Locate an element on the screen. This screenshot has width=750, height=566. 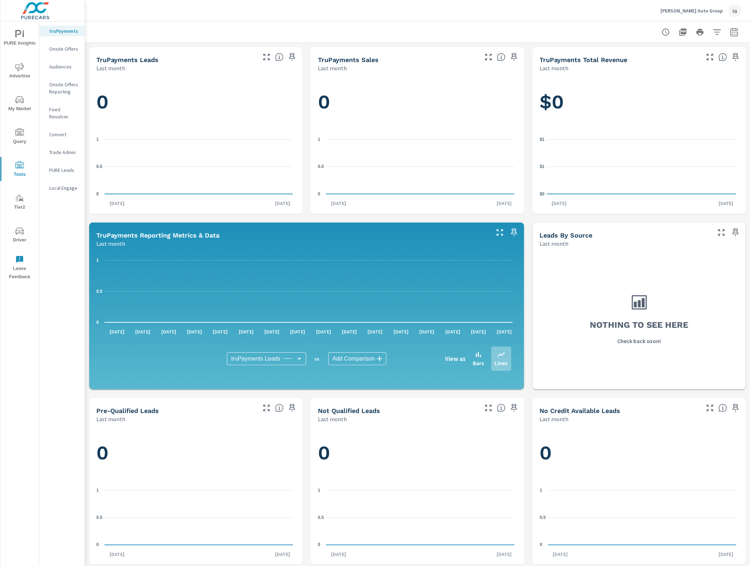
div: Local Engage is located at coordinates (62, 188).